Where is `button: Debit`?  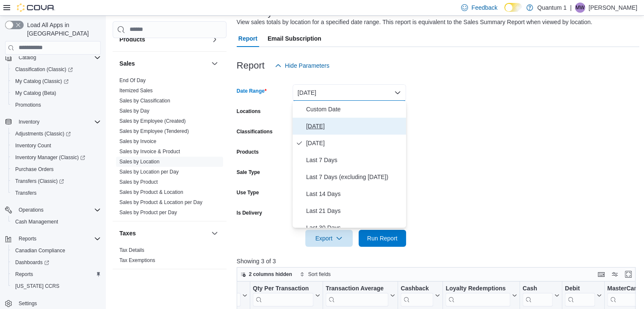
button: Debit is located at coordinates (583, 295).